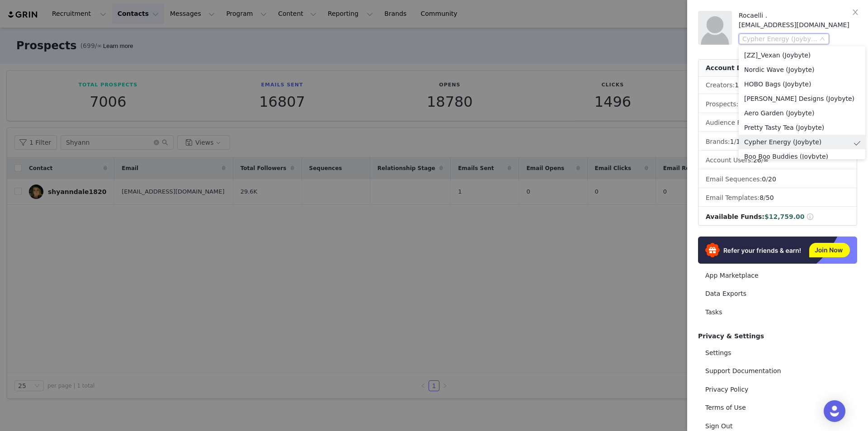 The height and width of the screenshot is (431, 868). I want to click on img: Refer & Earn, so click(777, 250).